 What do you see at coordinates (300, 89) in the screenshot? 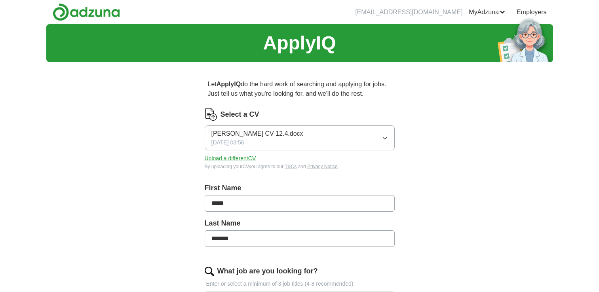
I see `p: Let do the hard work of searching and applying for jobs. Just tell us what you're looking for, an...` at bounding box center [300, 89].